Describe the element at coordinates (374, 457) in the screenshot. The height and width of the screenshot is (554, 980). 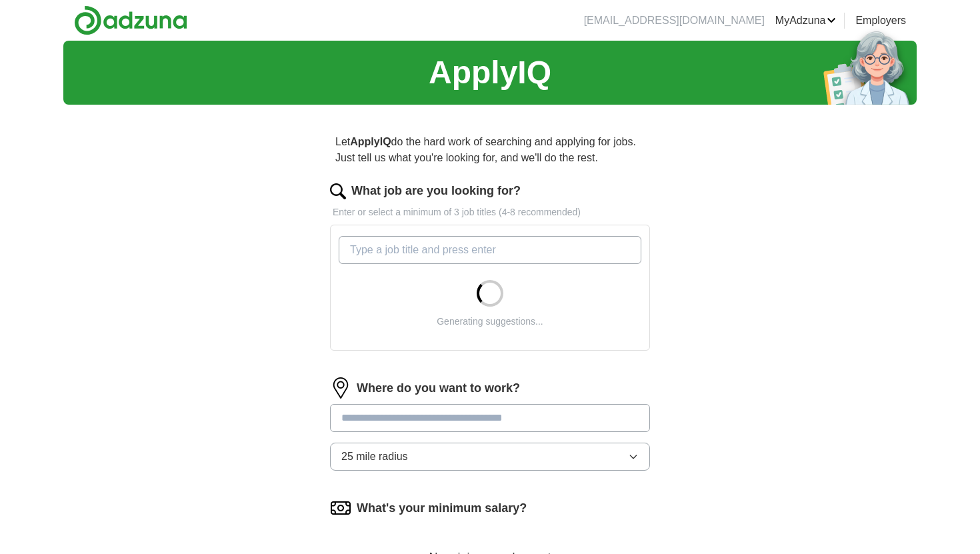
I see `span: 25 mile radius` at that location.